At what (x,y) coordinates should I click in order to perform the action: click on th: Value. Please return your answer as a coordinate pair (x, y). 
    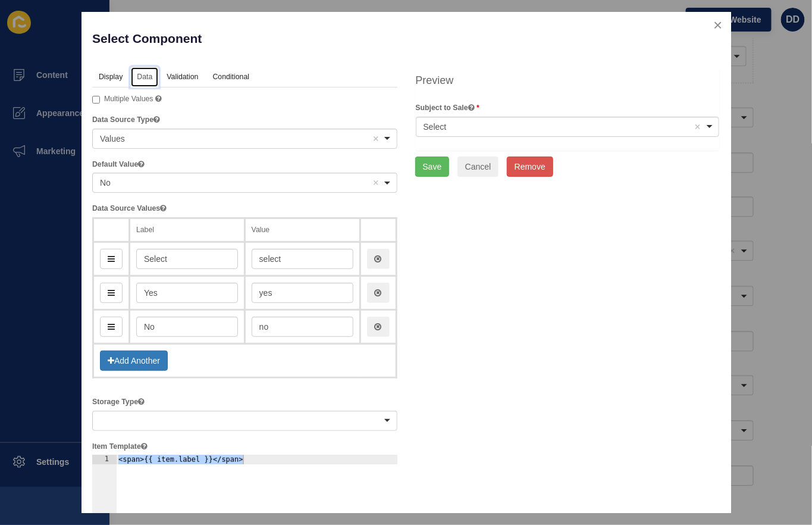
    Looking at the image, I should click on (302, 230).